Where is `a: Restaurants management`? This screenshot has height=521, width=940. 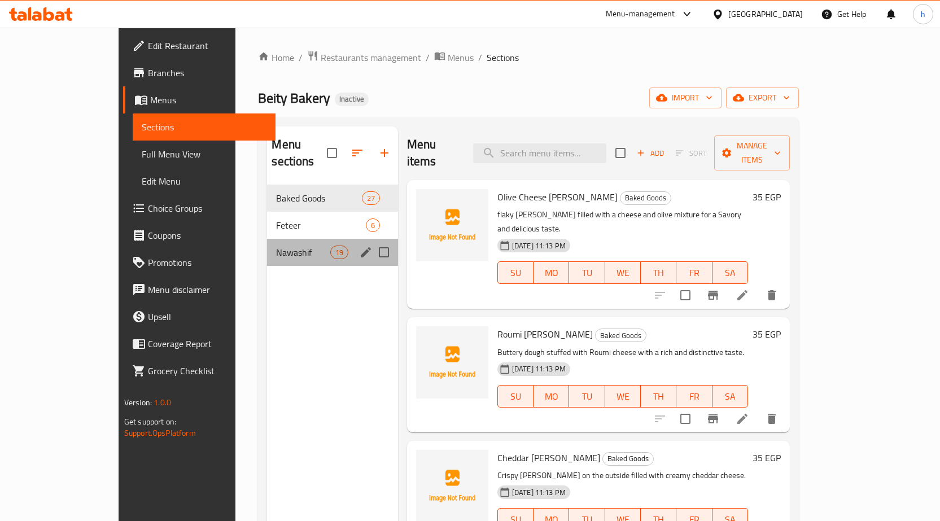
a: Restaurants management is located at coordinates (364, 58).